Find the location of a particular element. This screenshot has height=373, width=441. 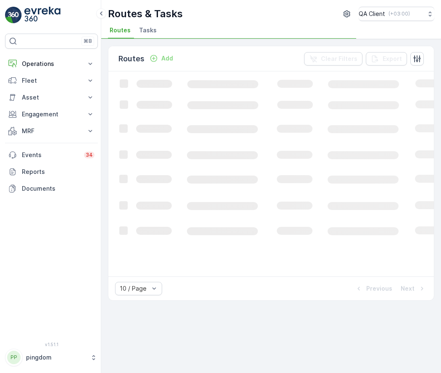

button: MRF is located at coordinates (51, 131).